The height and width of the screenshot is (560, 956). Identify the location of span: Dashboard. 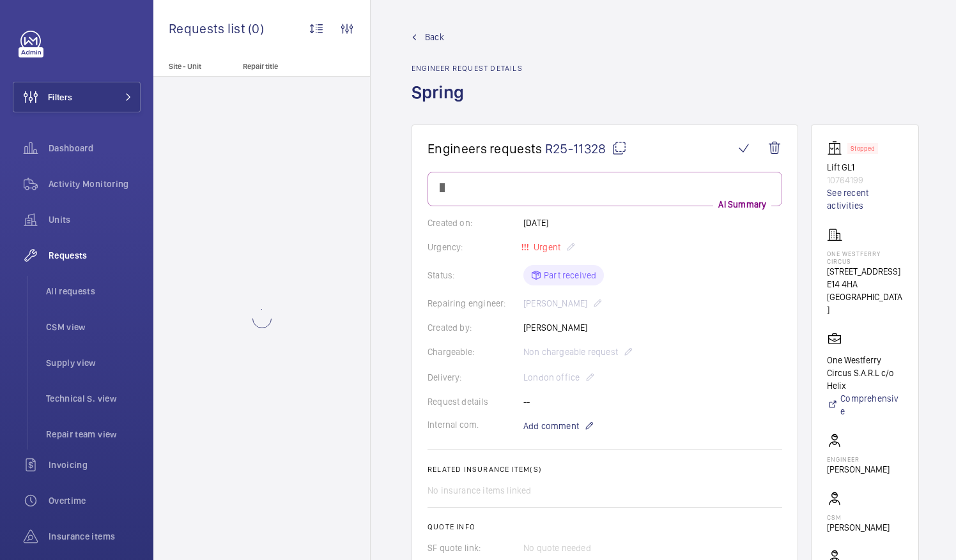
(95, 148).